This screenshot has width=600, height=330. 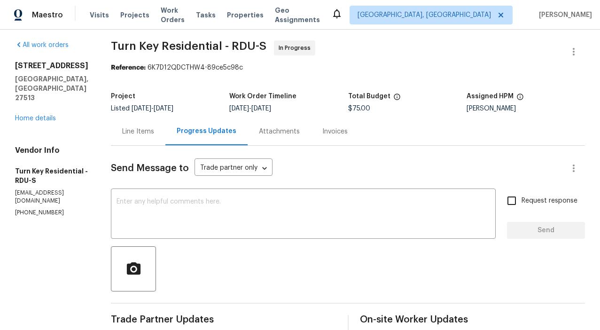 What do you see at coordinates (206, 15) in the screenshot?
I see `span: Tasks` at bounding box center [206, 15].